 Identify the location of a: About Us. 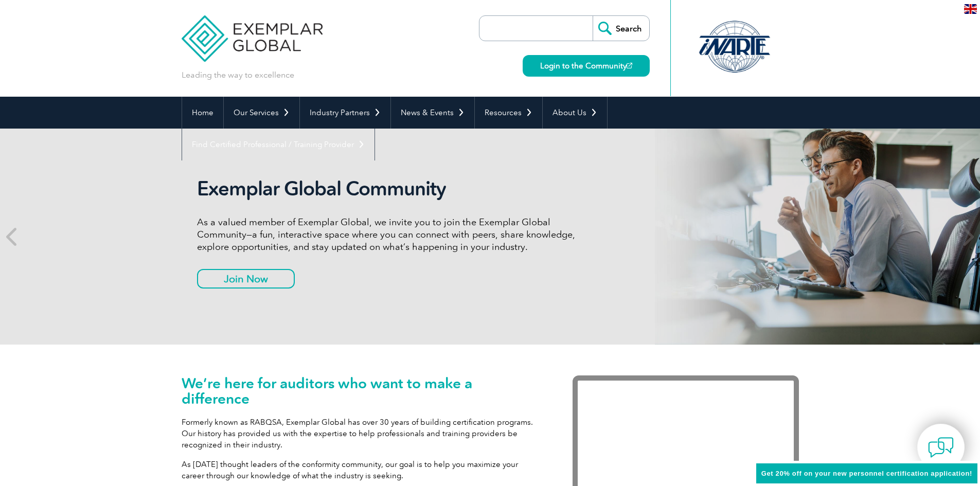
(575, 112).